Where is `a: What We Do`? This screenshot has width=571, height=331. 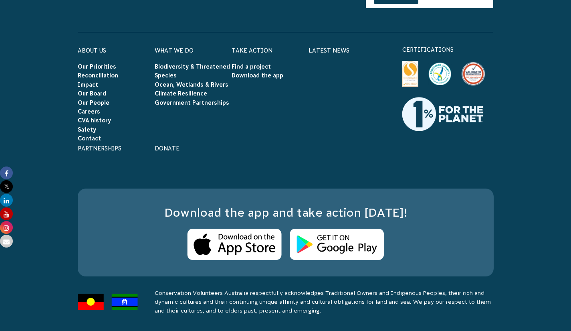
a: What We Do is located at coordinates (174, 51).